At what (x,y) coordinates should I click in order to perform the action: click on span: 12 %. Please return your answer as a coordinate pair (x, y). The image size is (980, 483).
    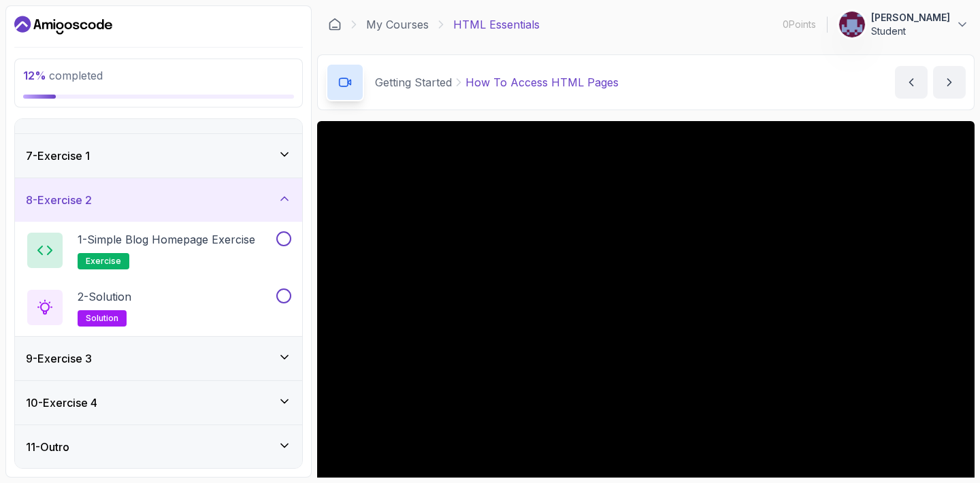
    Looking at the image, I should click on (35, 75).